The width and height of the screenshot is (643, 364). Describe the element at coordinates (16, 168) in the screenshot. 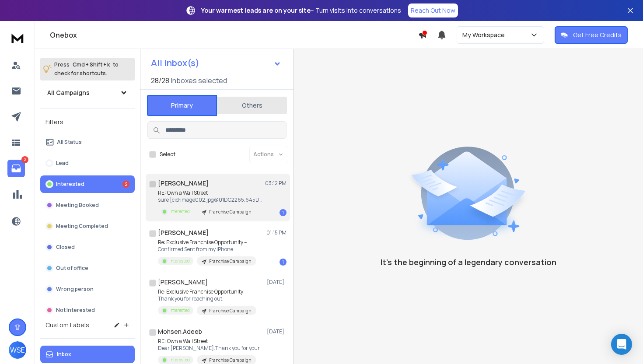

I see `a: 2` at that location.